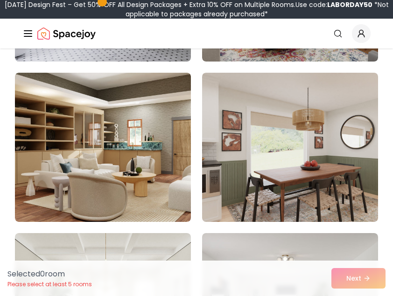 The width and height of the screenshot is (393, 296). I want to click on a: Spacejoy, so click(66, 34).